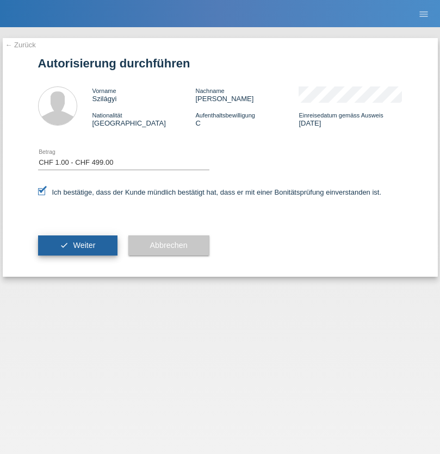 This screenshot has width=440, height=454. I want to click on i: check, so click(64, 245).